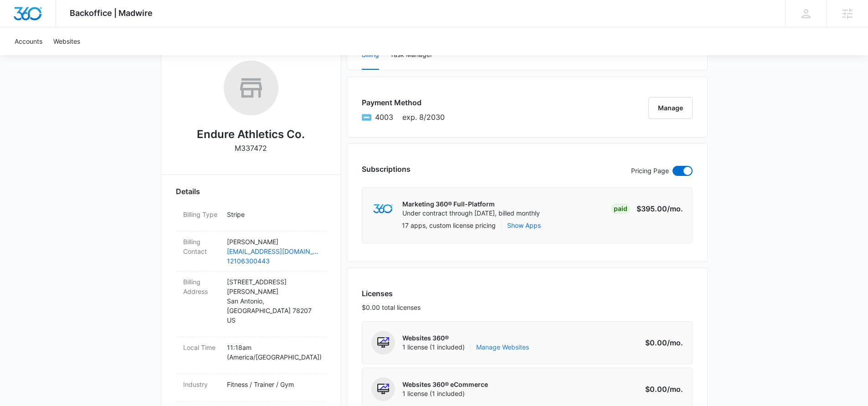 This screenshot has width=868, height=406. What do you see at coordinates (411, 55) in the screenshot?
I see `button: Task Manager` at bounding box center [411, 55].